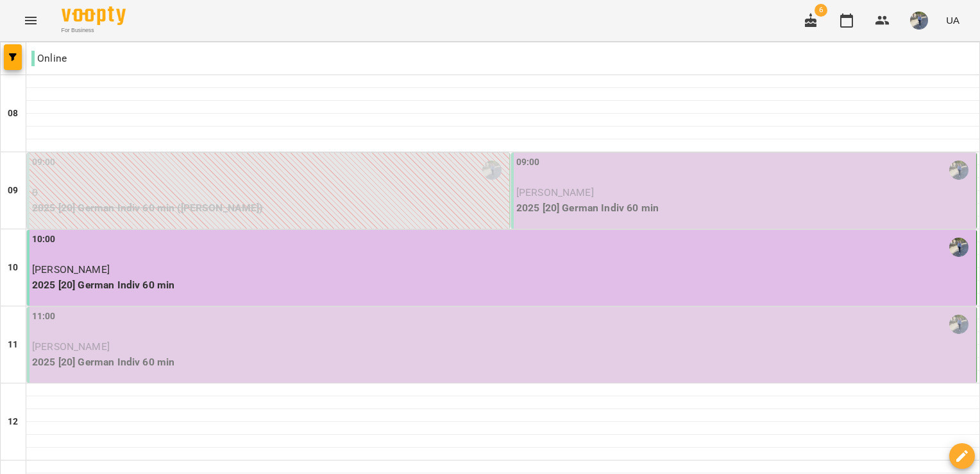 Image resolution: width=980 pixels, height=474 pixels. Describe the element at coordinates (44, 316) in the screenshot. I see `label: 11:00` at that location.